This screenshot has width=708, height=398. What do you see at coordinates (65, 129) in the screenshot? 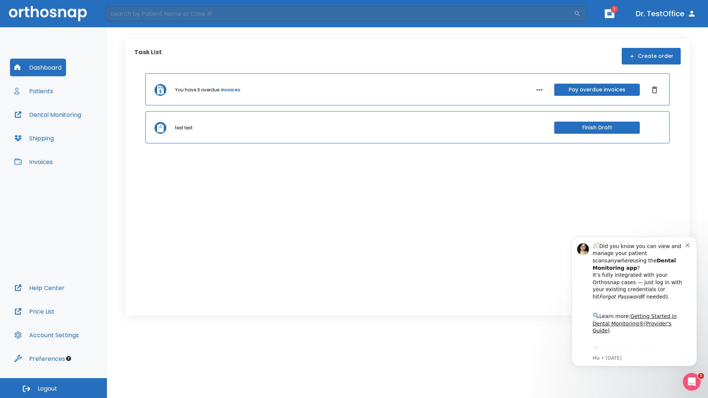
I see `a: App Store` at bounding box center [65, 129].